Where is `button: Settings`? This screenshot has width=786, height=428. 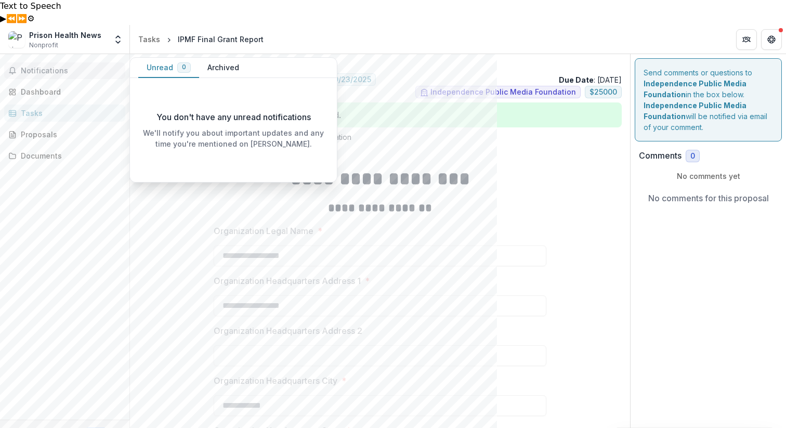 button: Settings is located at coordinates (31, 19).